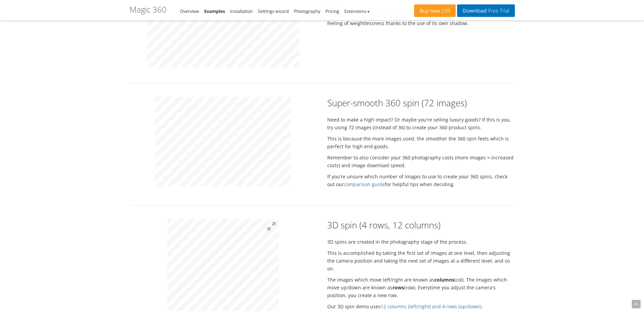  What do you see at coordinates (214, 11) in the screenshot?
I see `a: Examples` at bounding box center [214, 11].